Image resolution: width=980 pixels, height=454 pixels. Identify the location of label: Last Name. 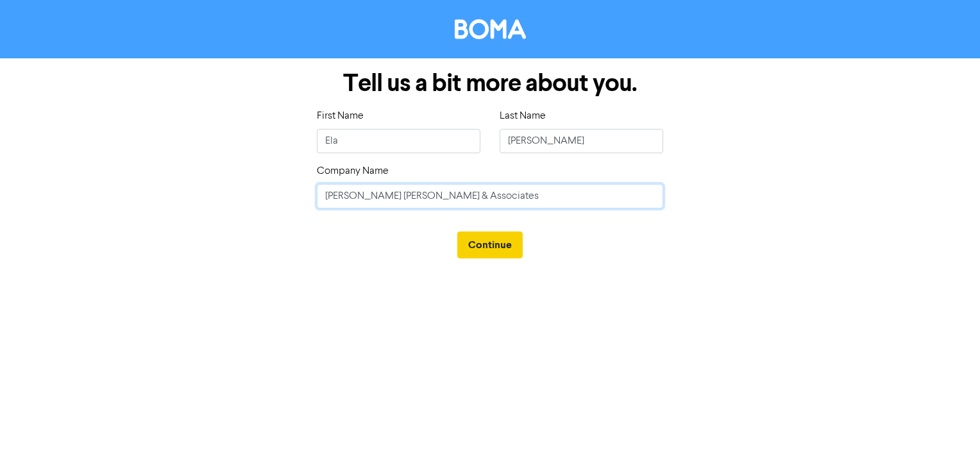
(523, 116).